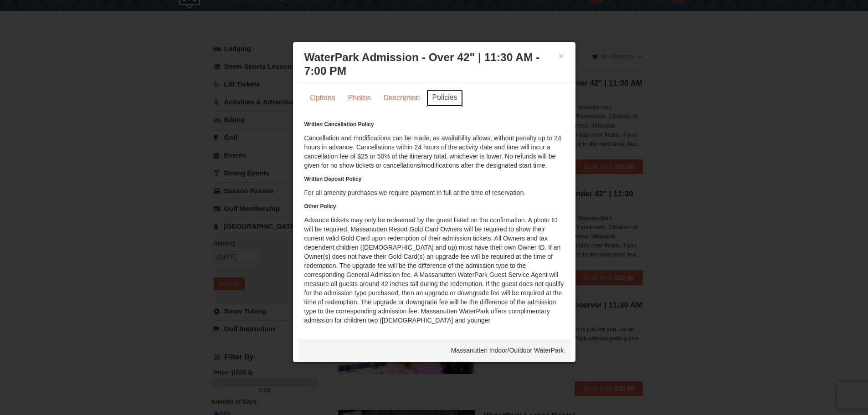  I want to click on a: Options, so click(323, 98).